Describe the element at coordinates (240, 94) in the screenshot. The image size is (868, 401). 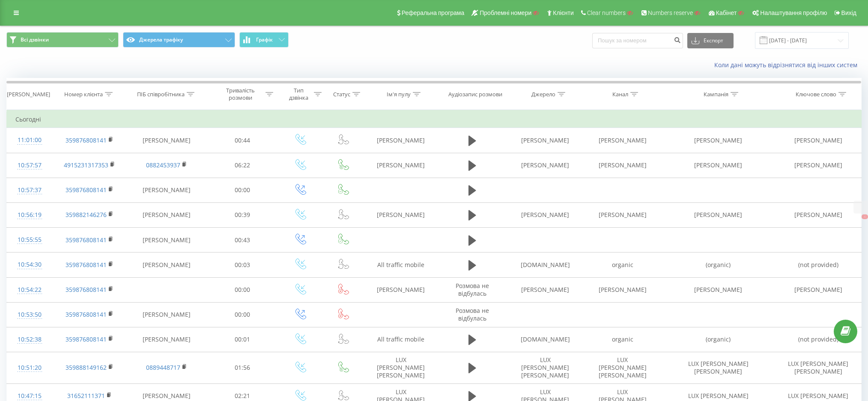
I see `div: Тривалість розмови` at that location.